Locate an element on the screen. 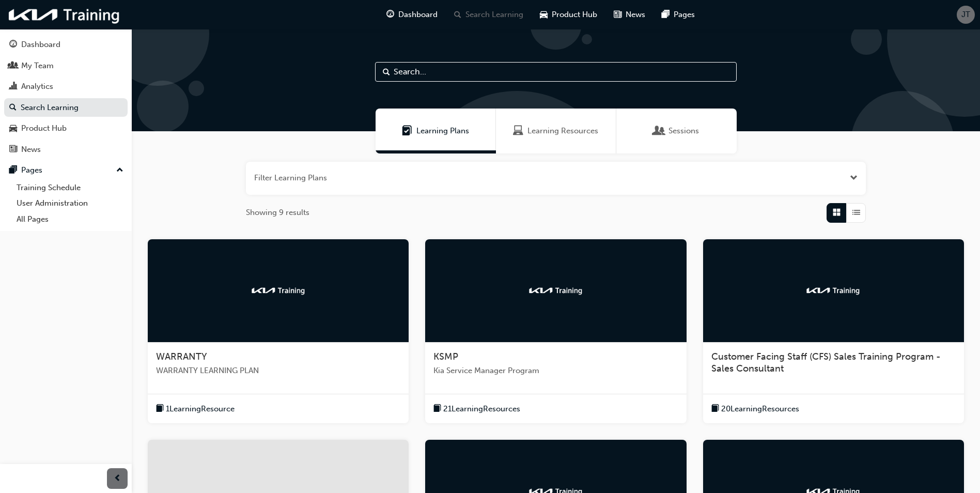 This screenshot has height=493, width=980. a: Search Learning is located at coordinates (65, 108).